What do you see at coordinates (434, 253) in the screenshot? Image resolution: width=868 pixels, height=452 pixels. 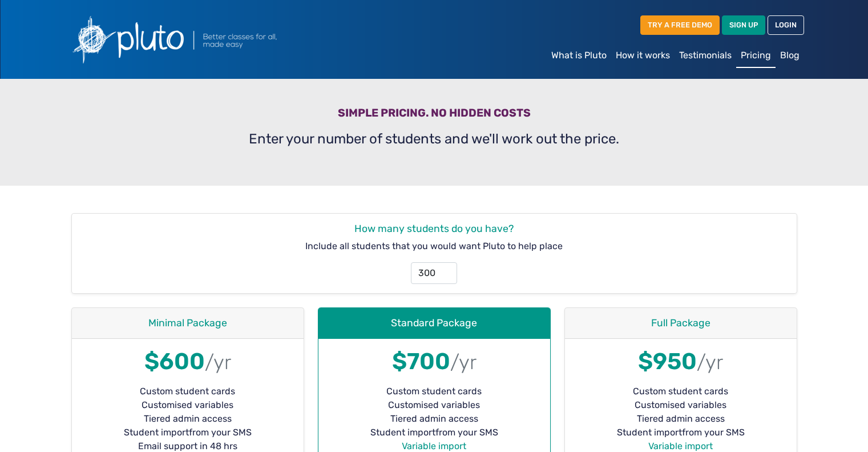 I see `div: Include all students that you would want Pluto to help place` at bounding box center [434, 253].